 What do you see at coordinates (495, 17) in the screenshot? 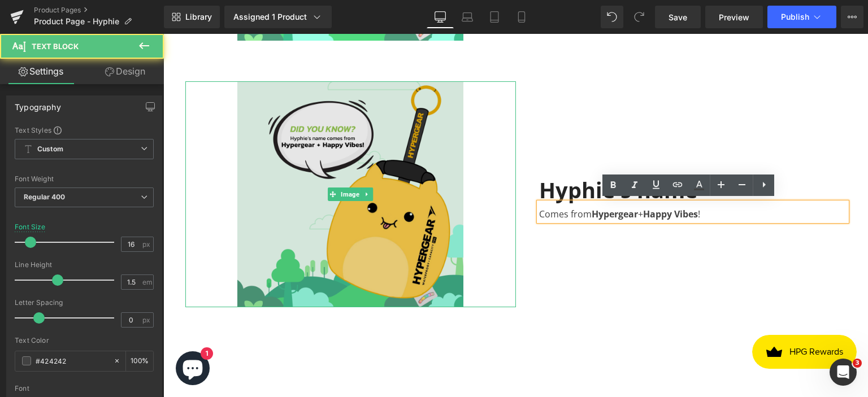
I see `a: Tablet` at bounding box center [495, 17].